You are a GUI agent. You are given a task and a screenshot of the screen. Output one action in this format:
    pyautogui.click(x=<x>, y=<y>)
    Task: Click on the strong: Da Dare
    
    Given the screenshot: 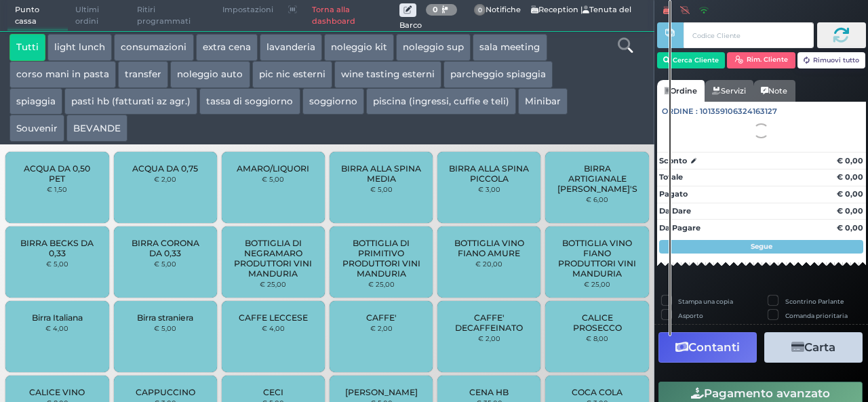 What is the action you would take?
    pyautogui.click(x=675, y=211)
    